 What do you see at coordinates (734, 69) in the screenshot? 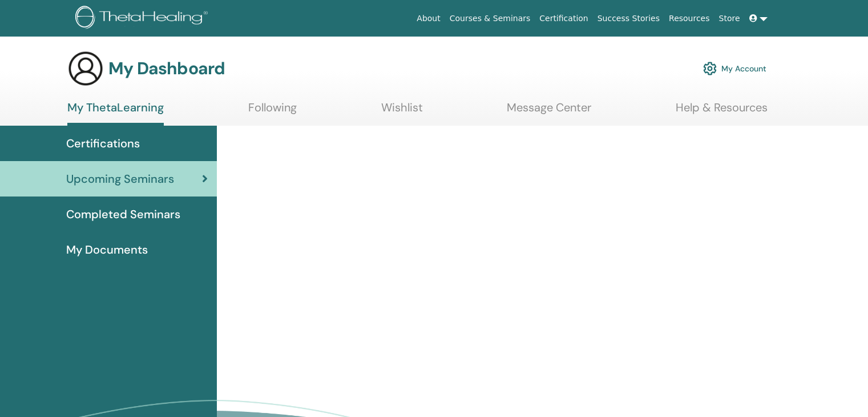
I see `a: My Account` at bounding box center [734, 69].